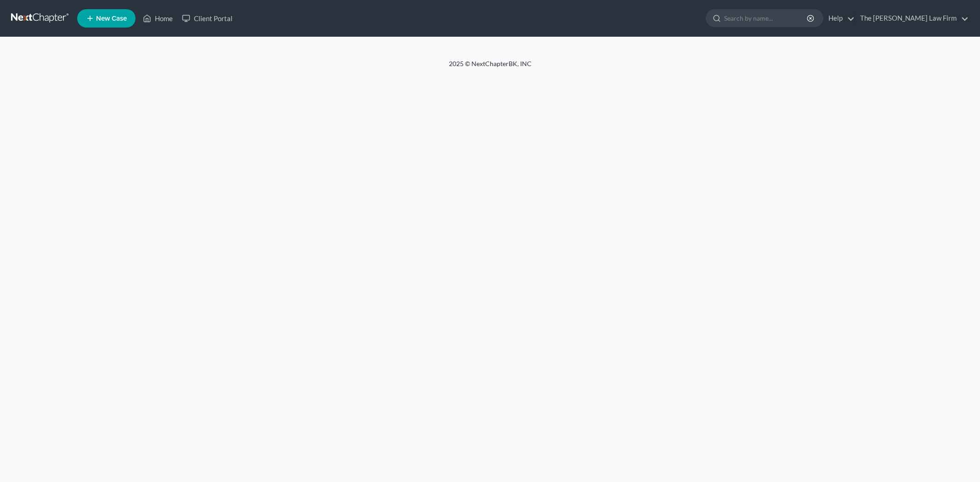  What do you see at coordinates (490, 67) in the screenshot?
I see `div: 2025 © NextChapterBK, INC` at bounding box center [490, 67].